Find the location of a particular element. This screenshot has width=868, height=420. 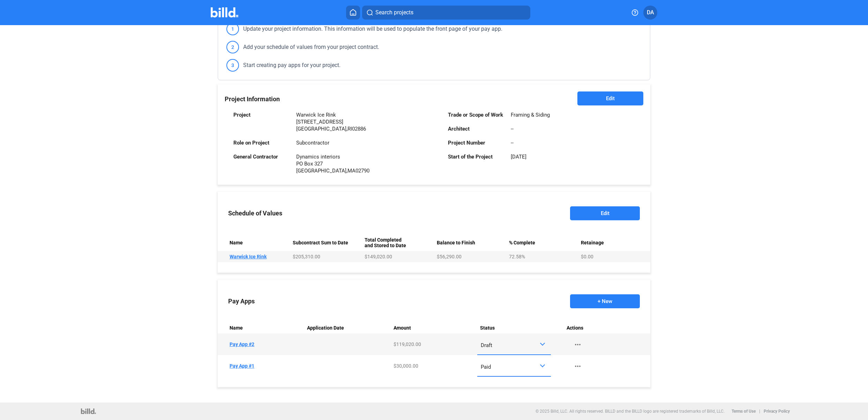

td: $0.00 is located at coordinates (614, 257).